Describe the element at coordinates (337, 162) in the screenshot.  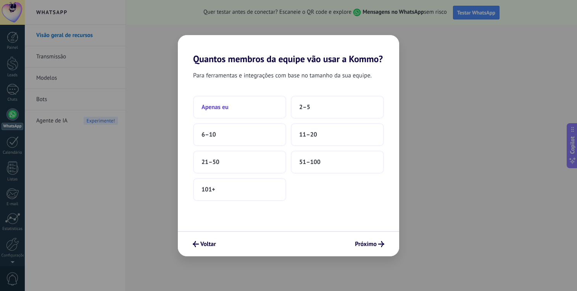
I see `button: 51–100` at that location.